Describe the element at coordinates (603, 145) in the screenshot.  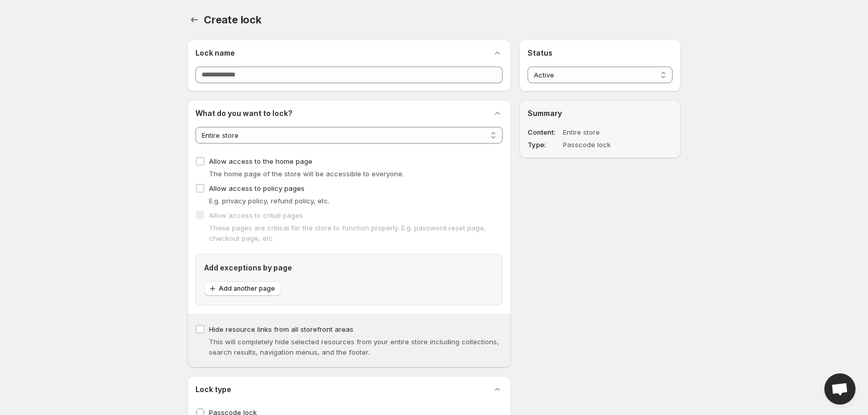
I see `dd: Passcode lock` at that location.